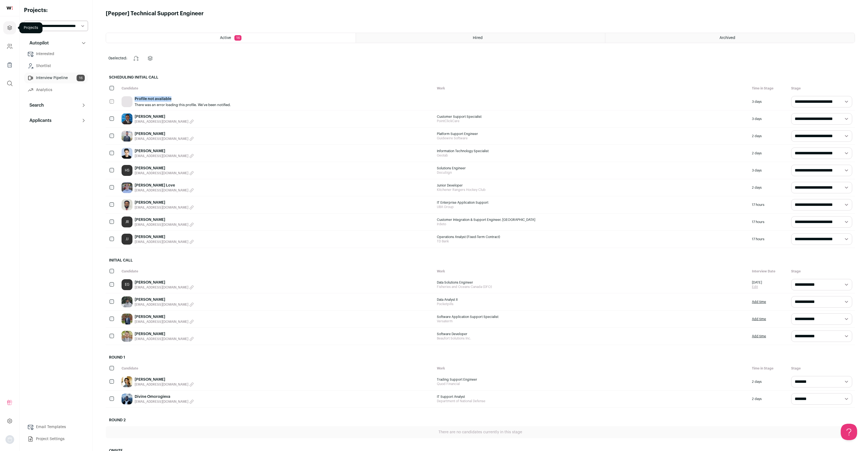 The image size is (868, 451). What do you see at coordinates (592, 117) in the screenshot?
I see `span: Customer Support Specialist` at bounding box center [592, 117].